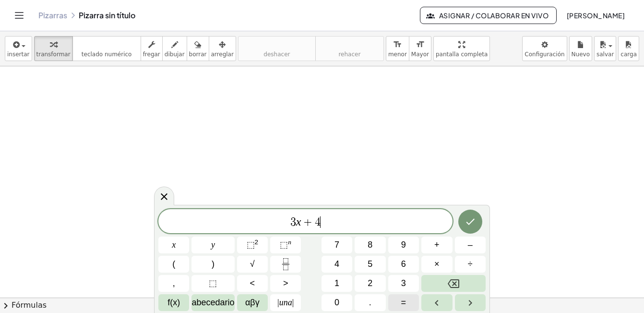 This screenshot has width=644, height=313. What do you see at coordinates (277, 45) in the screenshot?
I see `i: deshacer` at bounding box center [277, 45].